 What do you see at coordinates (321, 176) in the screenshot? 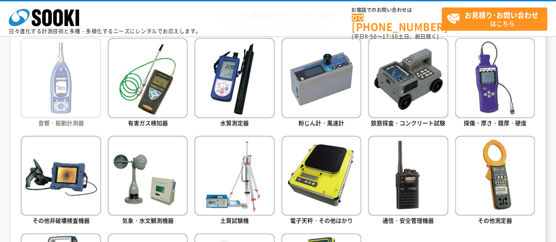
I see `img: 電子天秤・その他はかり` at bounding box center [321, 176].